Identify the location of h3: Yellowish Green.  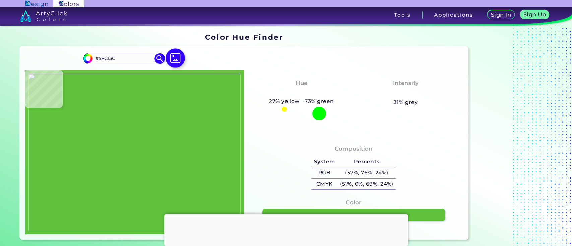
(302, 93).